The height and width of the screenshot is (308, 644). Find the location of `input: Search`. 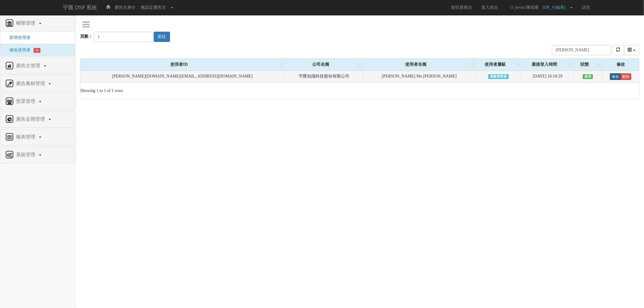

input: Search is located at coordinates (581, 50).